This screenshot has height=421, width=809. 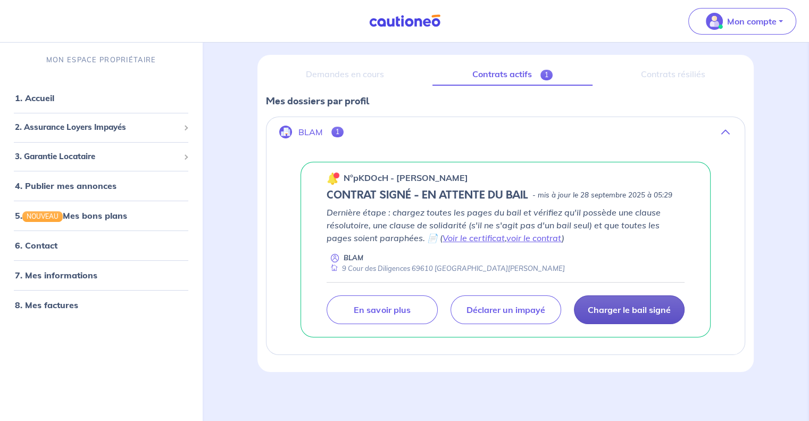 I want to click on span: 3. Garantie Locataire, so click(x=97, y=156).